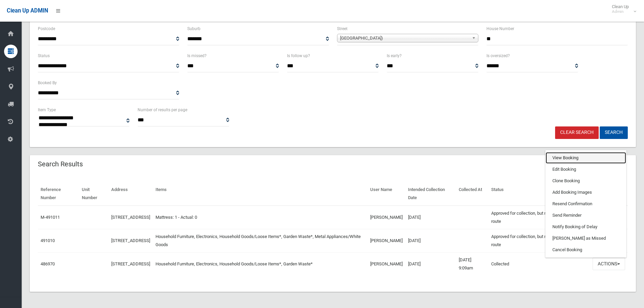  I want to click on label: House Number, so click(500, 29).